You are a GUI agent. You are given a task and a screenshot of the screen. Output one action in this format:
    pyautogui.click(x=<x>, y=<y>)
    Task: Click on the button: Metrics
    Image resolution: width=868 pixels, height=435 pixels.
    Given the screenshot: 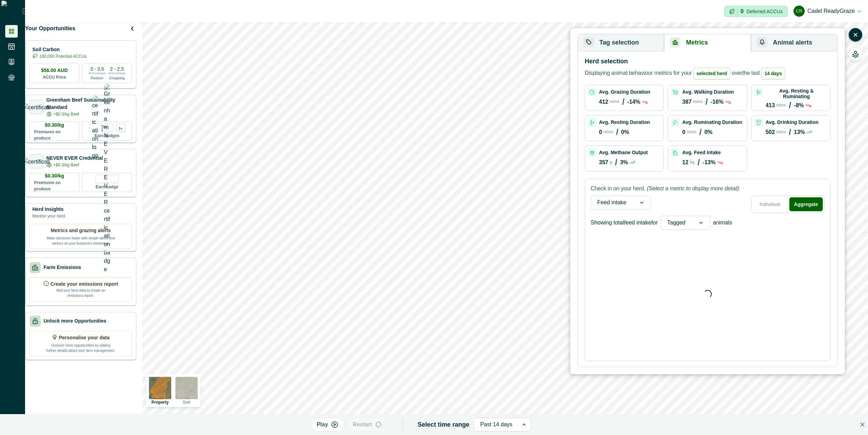 What is the action you would take?
    pyautogui.click(x=707, y=43)
    